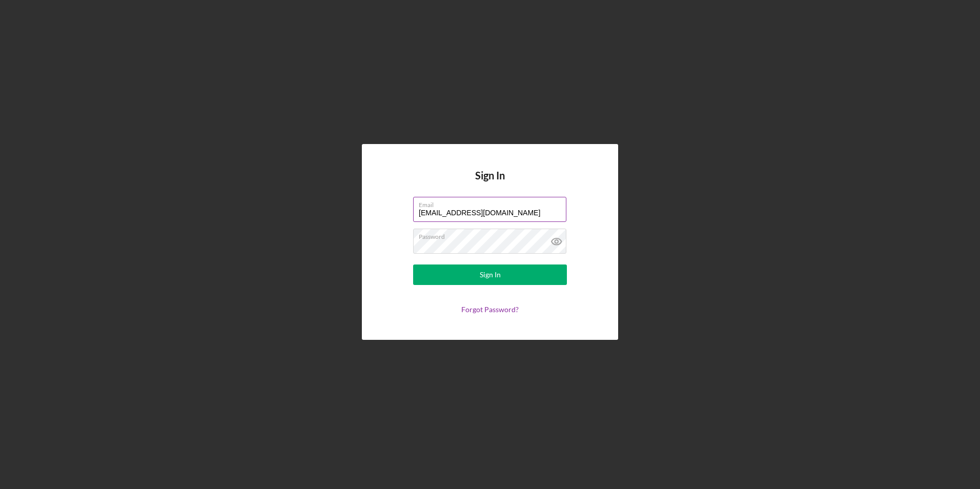 The height and width of the screenshot is (489, 980). I want to click on a: Forgot Password?, so click(490, 309).